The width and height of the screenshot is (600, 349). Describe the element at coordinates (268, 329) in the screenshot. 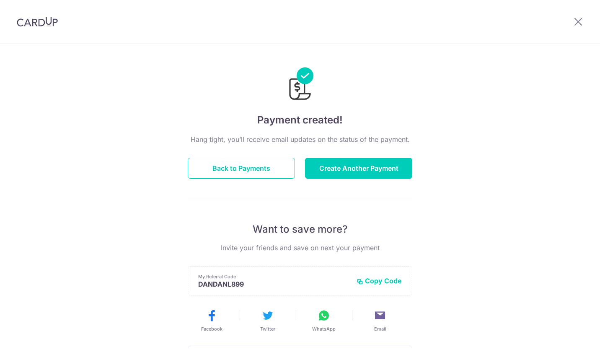

I see `span: Twitter` at that location.